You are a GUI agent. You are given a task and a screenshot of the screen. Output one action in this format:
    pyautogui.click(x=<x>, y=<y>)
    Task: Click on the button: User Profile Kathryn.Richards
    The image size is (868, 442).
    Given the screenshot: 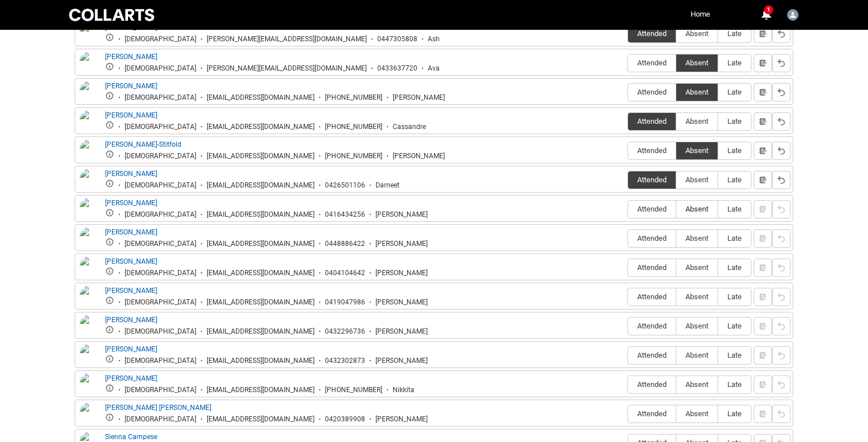 What is the action you would take?
    pyautogui.click(x=792, y=14)
    